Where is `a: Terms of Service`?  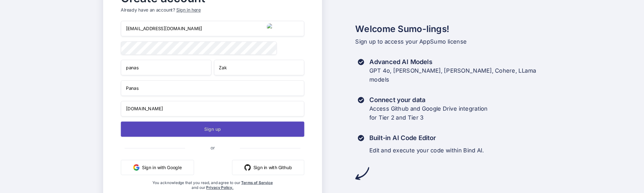
a: Terms of Service is located at coordinates (257, 182).